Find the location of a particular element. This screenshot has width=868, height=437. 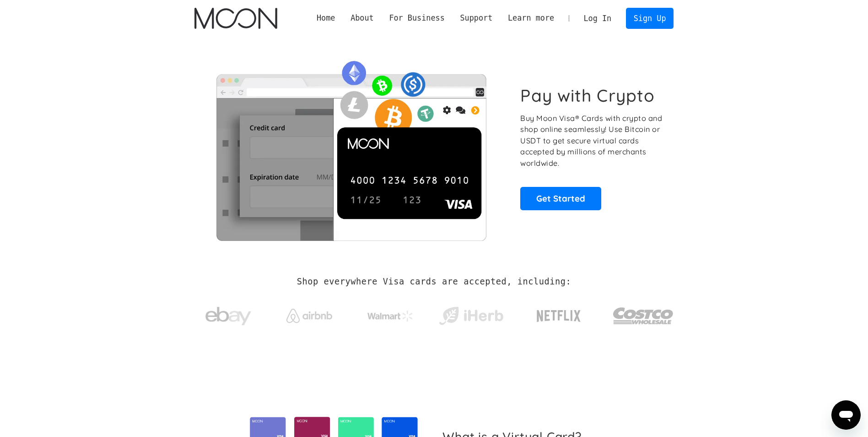

div: About is located at coordinates (362, 18).